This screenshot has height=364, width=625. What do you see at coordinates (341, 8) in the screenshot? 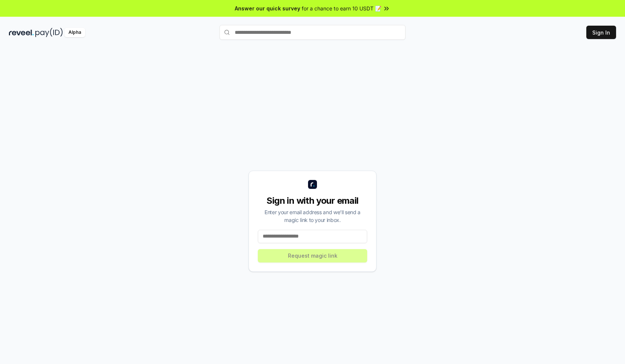
I see `span: for a chance to earn 10 USDT 📝` at bounding box center [341, 8].